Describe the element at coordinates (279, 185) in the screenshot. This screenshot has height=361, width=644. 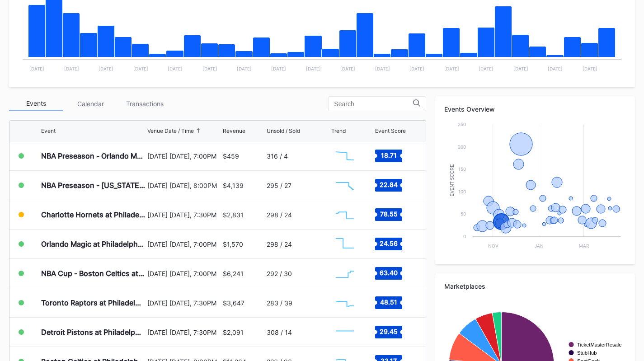
I see `div: 295 / 27` at that location.